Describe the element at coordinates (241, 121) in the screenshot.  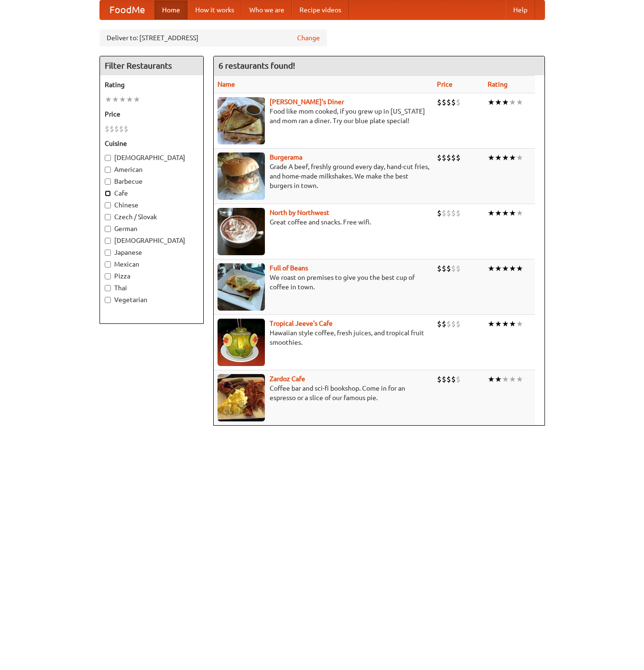
I see `img: sallys.jpg` at that location.